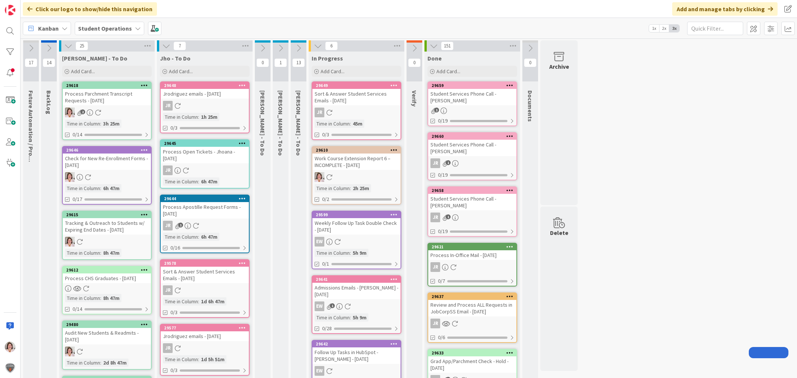 The height and width of the screenshot is (378, 797). What do you see at coordinates (107, 270) in the screenshot?
I see `div: 29612` at bounding box center [107, 270].